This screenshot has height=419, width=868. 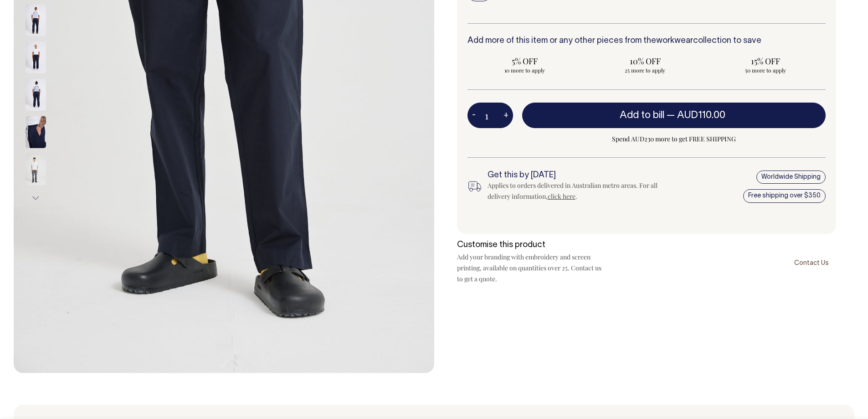 I want to click on span: AUD110.00, so click(x=701, y=115).